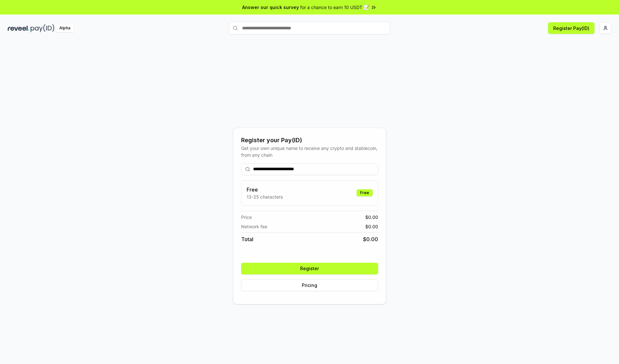 The image size is (619, 364). I want to click on span: Price, so click(246, 217).